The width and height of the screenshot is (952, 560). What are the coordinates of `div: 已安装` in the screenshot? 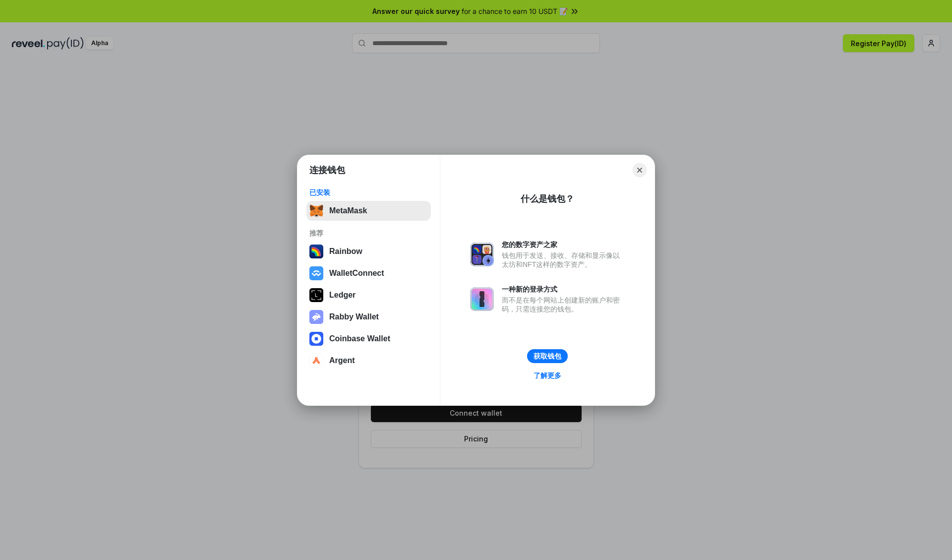 It's located at (369, 193).